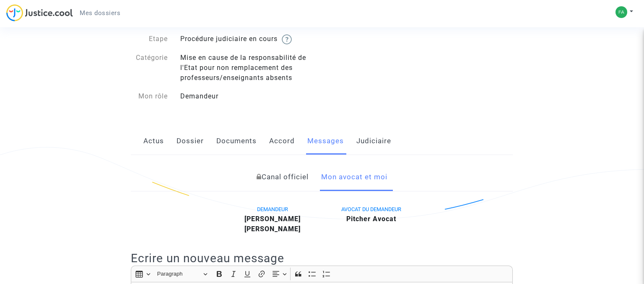 The height and width of the screenshot is (284, 644). I want to click on span: AVOCAT DU DEMANDEUR, so click(371, 209).